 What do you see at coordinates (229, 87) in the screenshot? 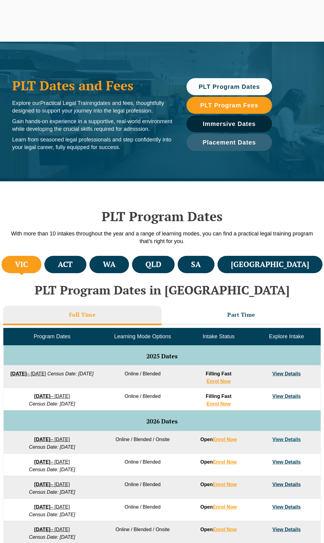
I see `a: PLT Program Dates` at bounding box center [229, 87].